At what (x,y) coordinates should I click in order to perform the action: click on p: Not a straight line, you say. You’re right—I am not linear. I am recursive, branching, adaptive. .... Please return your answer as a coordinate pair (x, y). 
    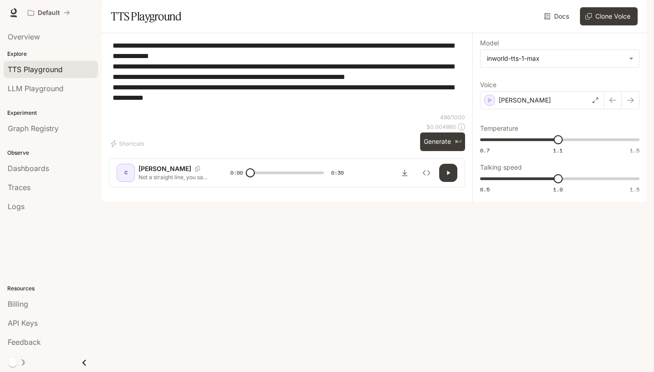
    Looking at the image, I should click on (173, 177).